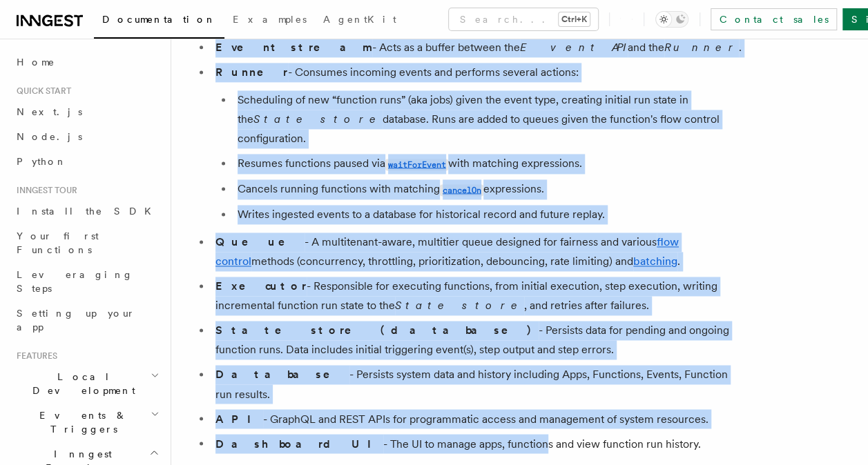 The image size is (868, 465). Describe the element at coordinates (159, 22) in the screenshot. I see `a: Documentation` at that location.